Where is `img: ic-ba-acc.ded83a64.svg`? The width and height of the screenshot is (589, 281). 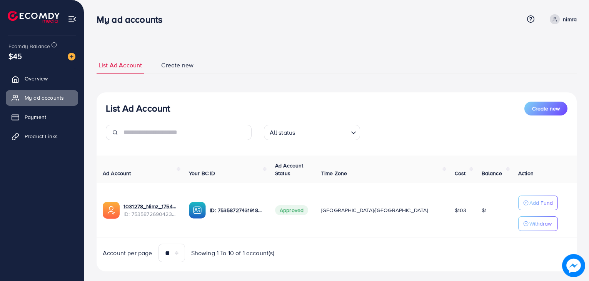 img: ic-ba-acc.ded83a64.svg is located at coordinates (197, 210).